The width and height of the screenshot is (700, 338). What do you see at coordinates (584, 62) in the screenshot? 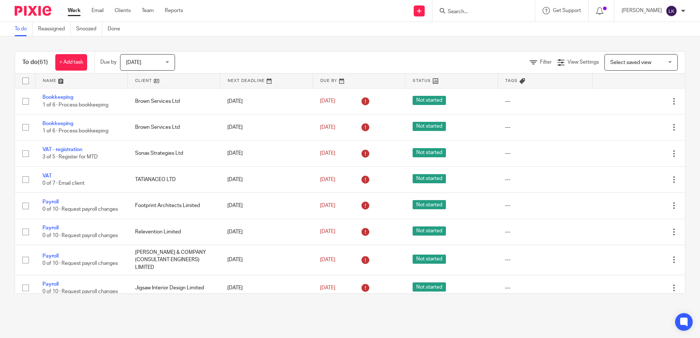
I see `span: View Settings` at bounding box center [584, 62].